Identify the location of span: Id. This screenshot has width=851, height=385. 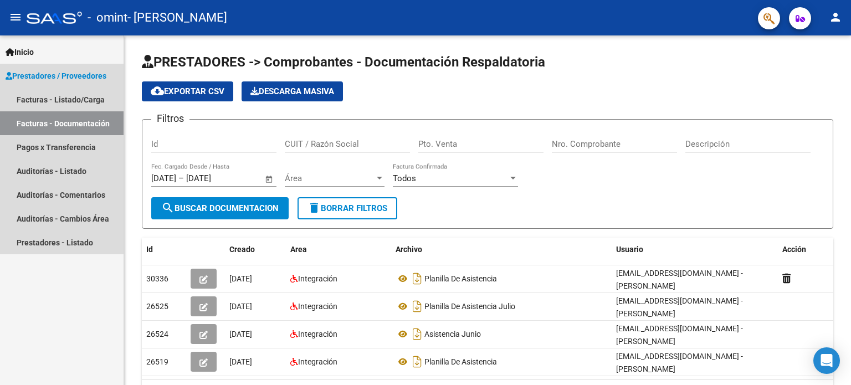
(150, 249).